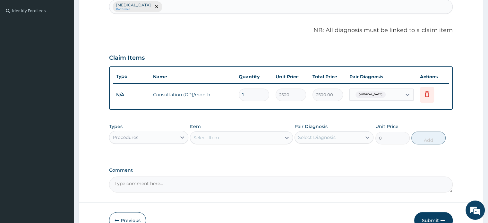 The image size is (488, 223). I want to click on label: Item, so click(196, 127).